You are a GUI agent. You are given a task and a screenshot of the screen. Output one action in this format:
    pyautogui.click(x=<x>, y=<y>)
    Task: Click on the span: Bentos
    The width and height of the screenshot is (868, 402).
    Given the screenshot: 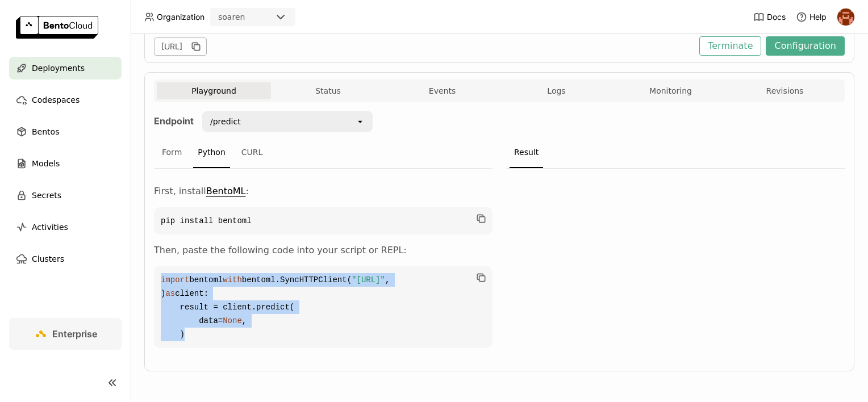 What is the action you would take?
    pyautogui.click(x=45, y=132)
    